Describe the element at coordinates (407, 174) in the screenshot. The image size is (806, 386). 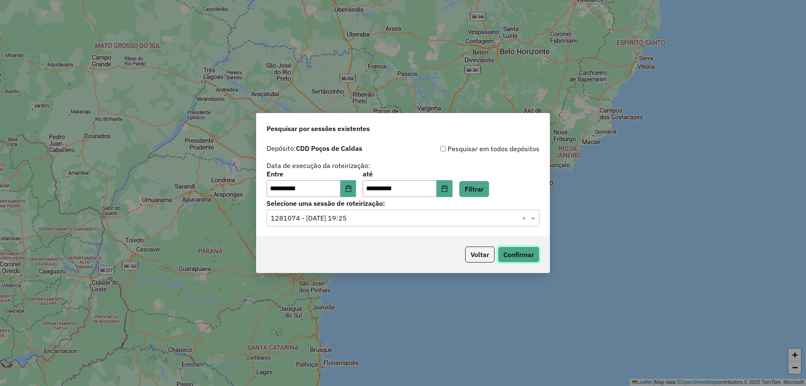
I see `label: até` at that location.